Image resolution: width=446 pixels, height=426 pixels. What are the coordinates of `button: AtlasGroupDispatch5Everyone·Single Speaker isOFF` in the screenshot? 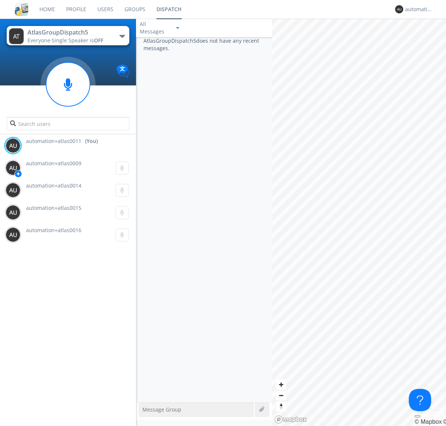 It's located at (68, 36).